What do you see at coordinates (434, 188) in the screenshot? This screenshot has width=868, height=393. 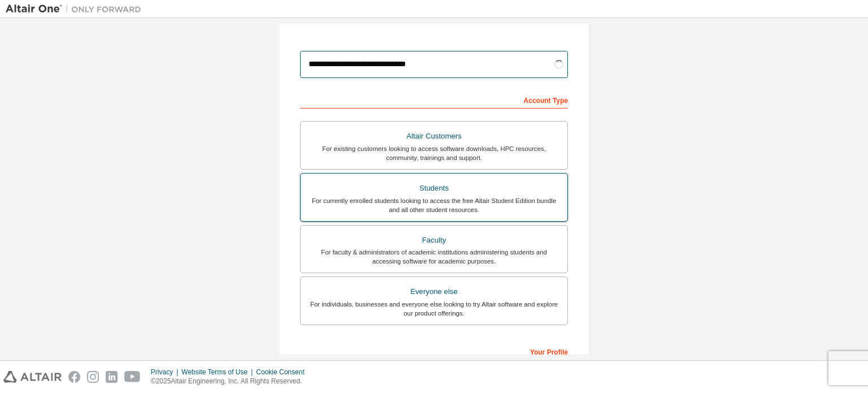 I see `div: Students` at bounding box center [434, 188].